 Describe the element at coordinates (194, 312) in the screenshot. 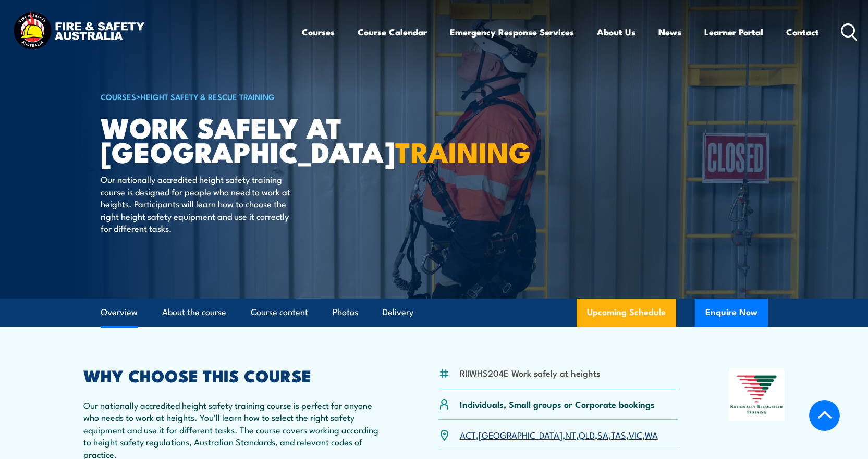

I see `a: About the course` at that location.